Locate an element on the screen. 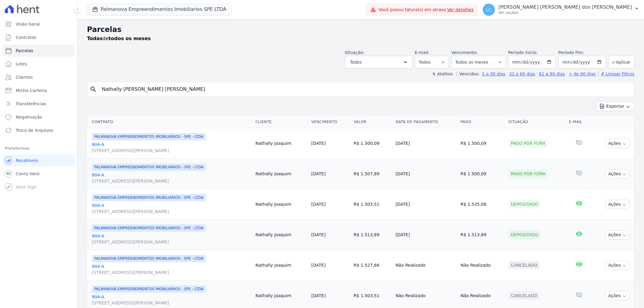 The width and height of the screenshot is (644, 308). p: Ver opções is located at coordinates (565, 13).